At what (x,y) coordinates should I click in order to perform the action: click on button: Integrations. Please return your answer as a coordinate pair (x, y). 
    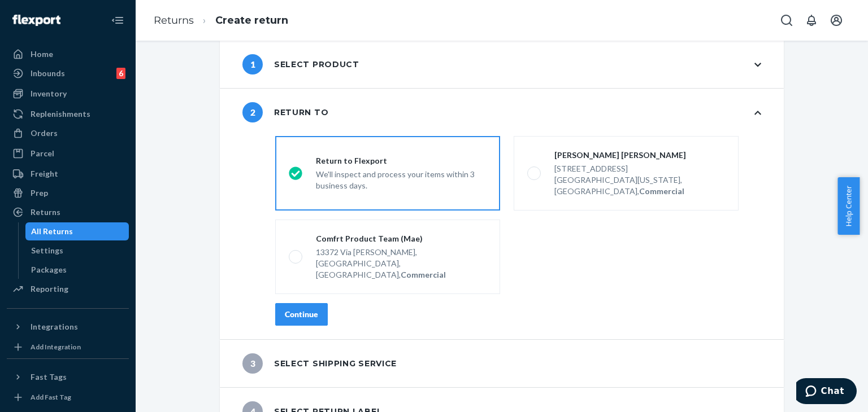
    Looking at the image, I should click on (68, 327).